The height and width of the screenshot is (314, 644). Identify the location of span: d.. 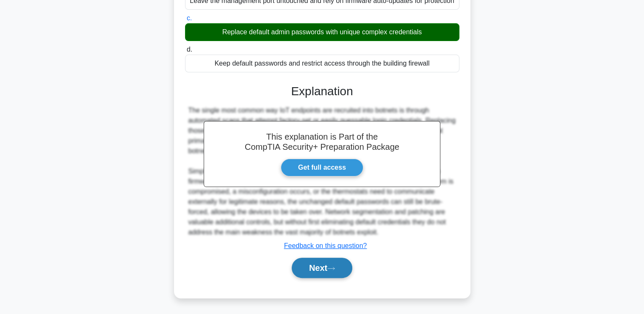
(190, 49).